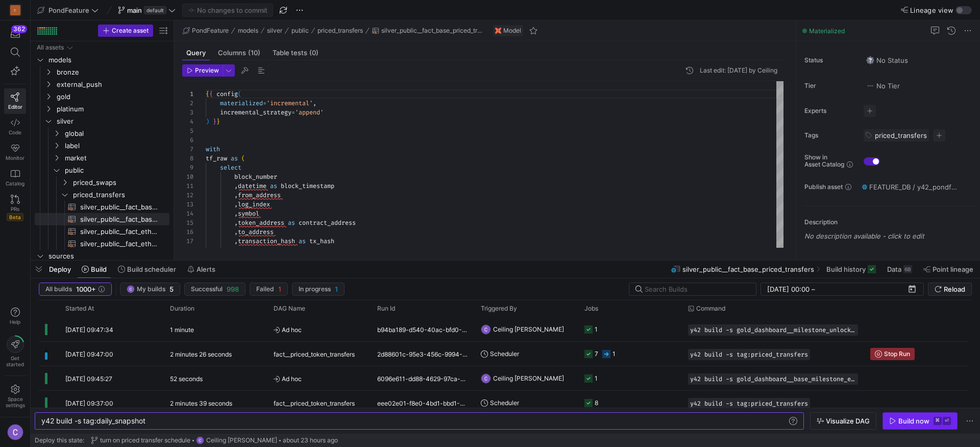 Image resolution: width=980 pixels, height=447 pixels. What do you see at coordinates (207, 70) in the screenshot?
I see `span: Preview` at bounding box center [207, 70].